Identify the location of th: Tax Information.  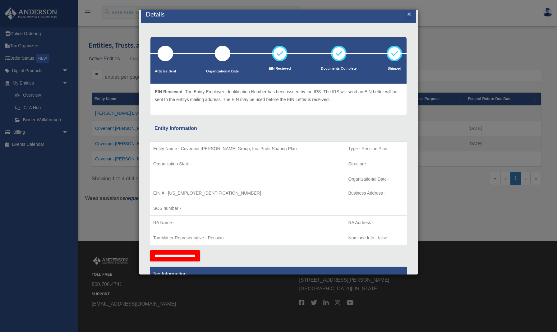
(278, 274).